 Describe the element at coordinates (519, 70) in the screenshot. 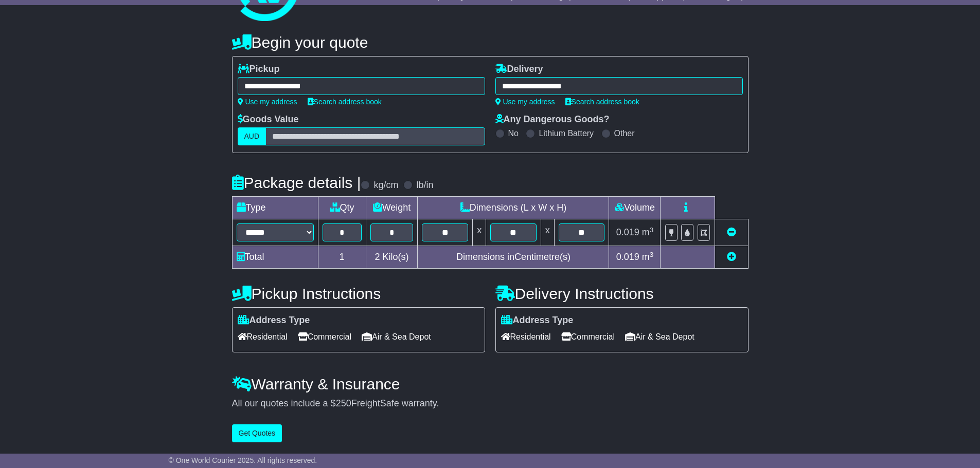

I see `label: Delivery` at that location.